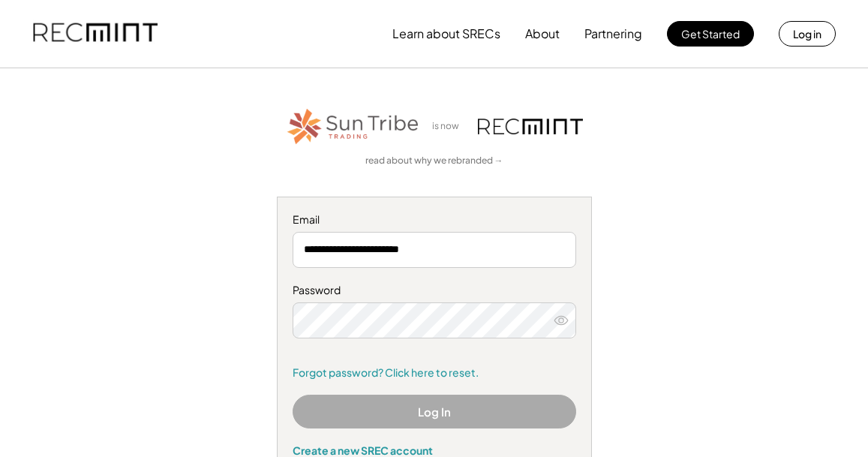 This screenshot has height=457, width=868. I want to click on button: About, so click(542, 34).